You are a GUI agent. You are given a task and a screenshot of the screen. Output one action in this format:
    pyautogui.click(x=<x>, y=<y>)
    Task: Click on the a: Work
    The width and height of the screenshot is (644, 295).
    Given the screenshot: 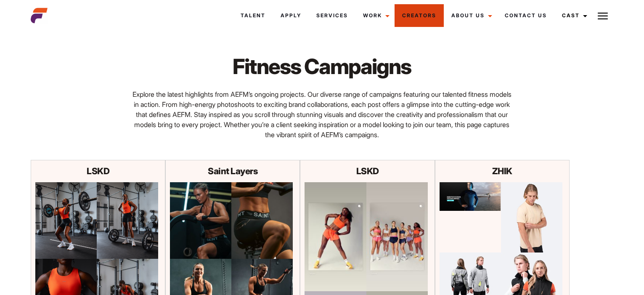 What is the action you would take?
    pyautogui.click(x=375, y=16)
    